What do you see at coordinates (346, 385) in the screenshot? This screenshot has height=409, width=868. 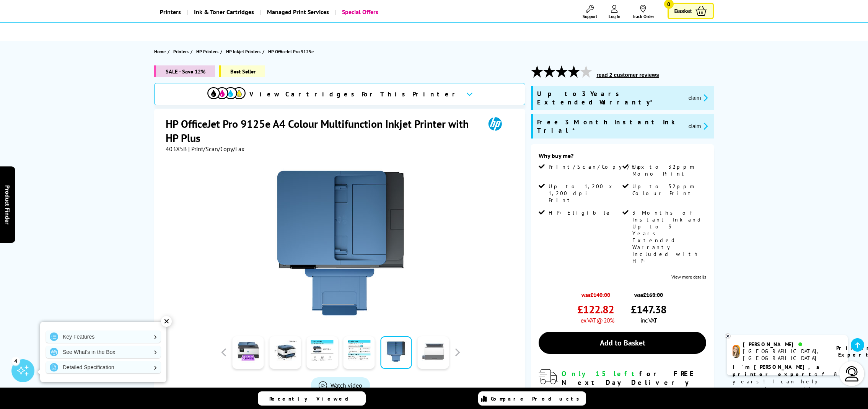 I see `span: Watch video` at bounding box center [346, 385].